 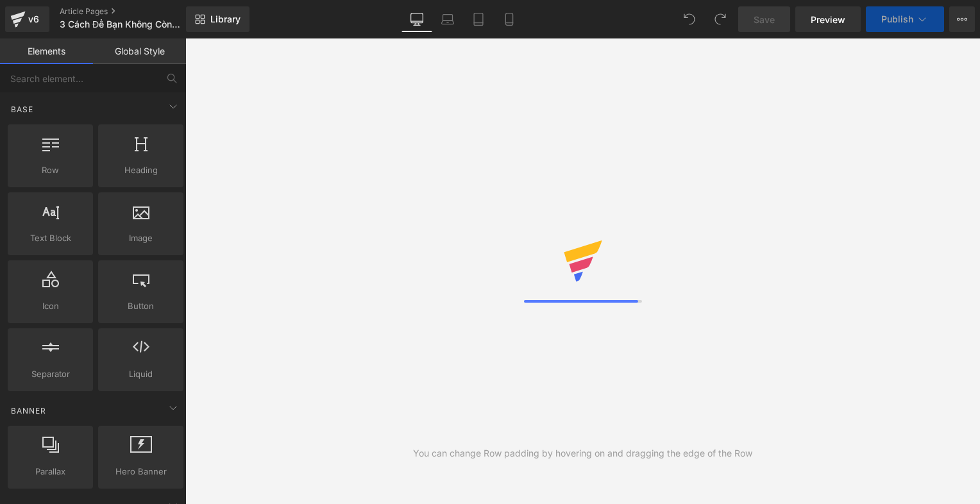 What do you see at coordinates (141, 170) in the screenshot?
I see `span: Heading` at bounding box center [141, 170].